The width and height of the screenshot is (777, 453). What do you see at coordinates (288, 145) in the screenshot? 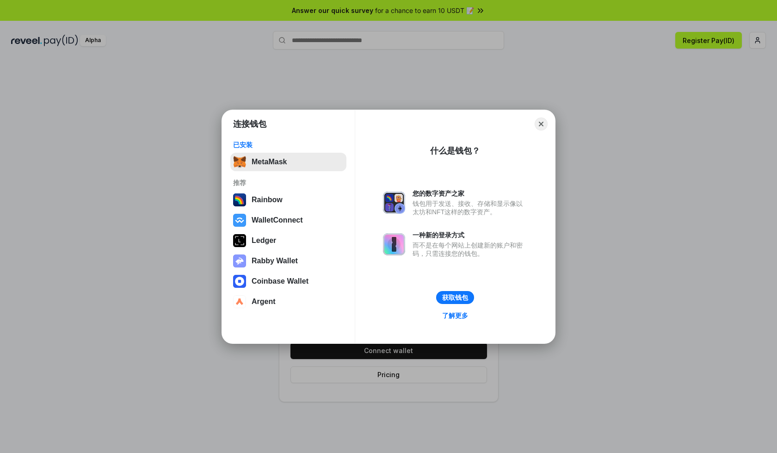
I see `div: 已安装` at bounding box center [288, 145].